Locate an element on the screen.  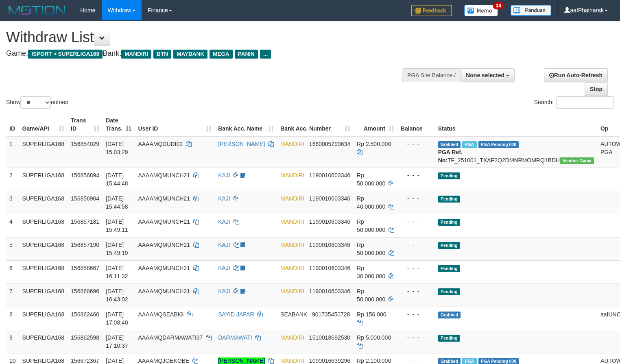
span: Vendor URL: https://trx31.1velocity.biz is located at coordinates (577, 161).